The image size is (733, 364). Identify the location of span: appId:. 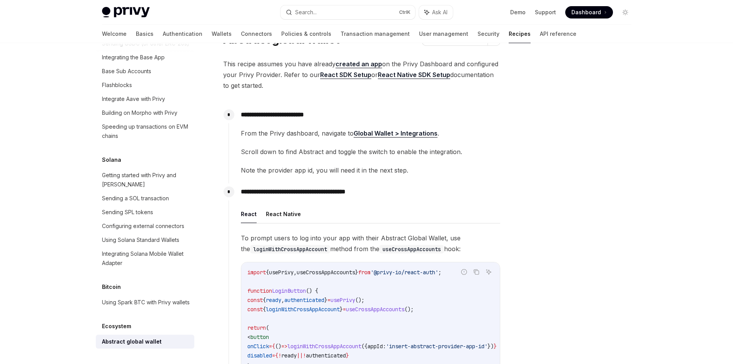
(377, 346).